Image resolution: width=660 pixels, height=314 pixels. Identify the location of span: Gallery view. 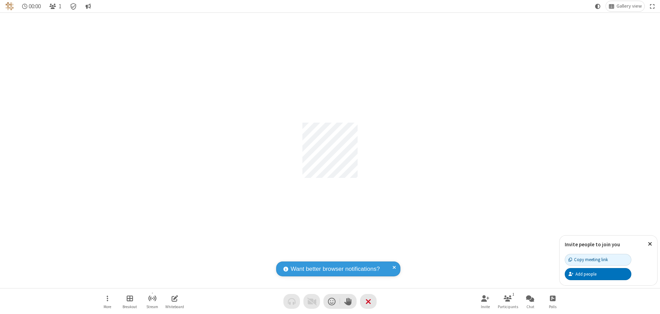
(629, 6).